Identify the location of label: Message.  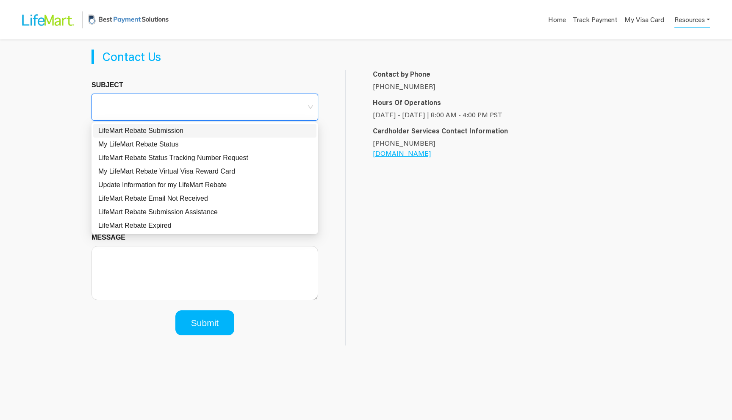
(111, 238).